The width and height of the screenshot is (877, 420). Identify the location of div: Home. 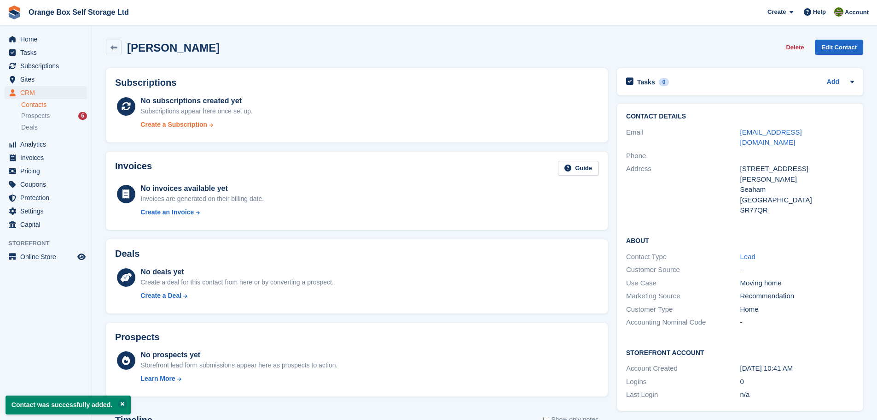
(797, 309).